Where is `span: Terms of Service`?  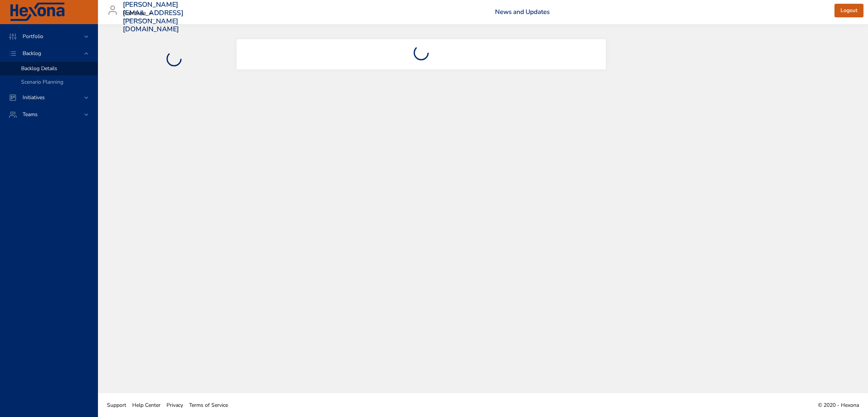
span: Terms of Service is located at coordinates (209, 405).